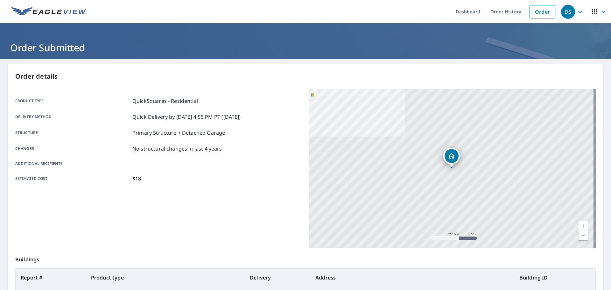 The height and width of the screenshot is (290, 611). I want to click on th: Report #, so click(51, 277).